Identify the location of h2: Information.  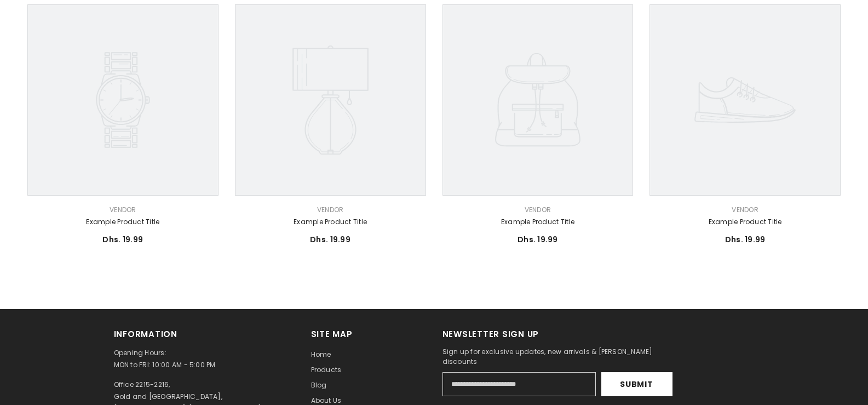
(204, 334).